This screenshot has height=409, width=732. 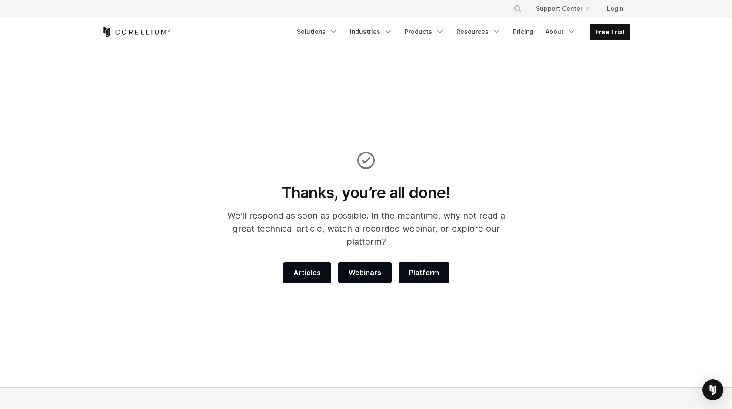 I want to click on a: Platform, so click(x=424, y=273).